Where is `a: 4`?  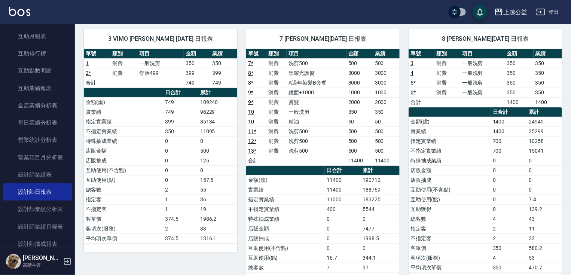 a: 4 is located at coordinates (412, 73).